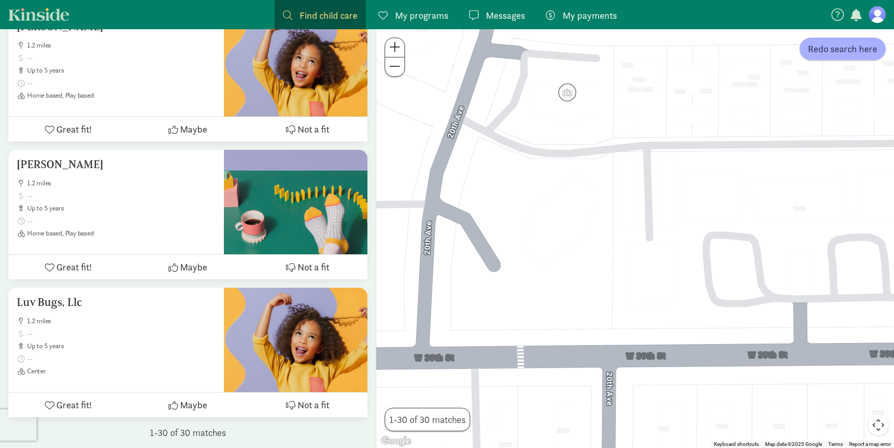  I want to click on span: Find child care, so click(328, 15).